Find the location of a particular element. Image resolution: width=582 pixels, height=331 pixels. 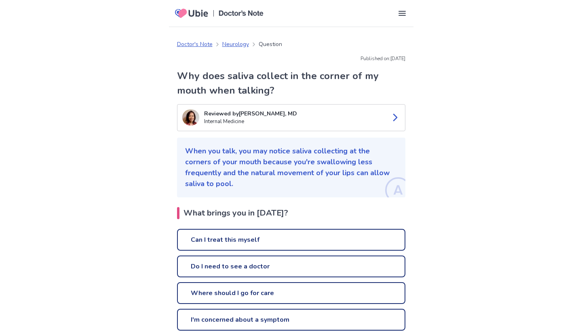

a: Where should I go for care is located at coordinates (291, 293).